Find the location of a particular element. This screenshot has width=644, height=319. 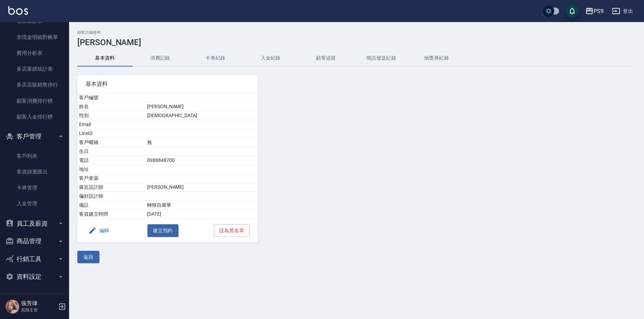

td: 偏好設計師 is located at coordinates (111, 197).